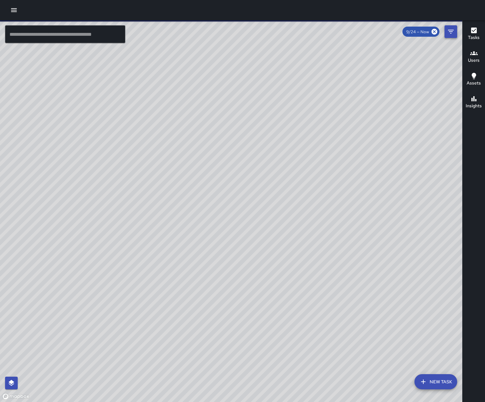  I want to click on h6: Tasks, so click(474, 38).